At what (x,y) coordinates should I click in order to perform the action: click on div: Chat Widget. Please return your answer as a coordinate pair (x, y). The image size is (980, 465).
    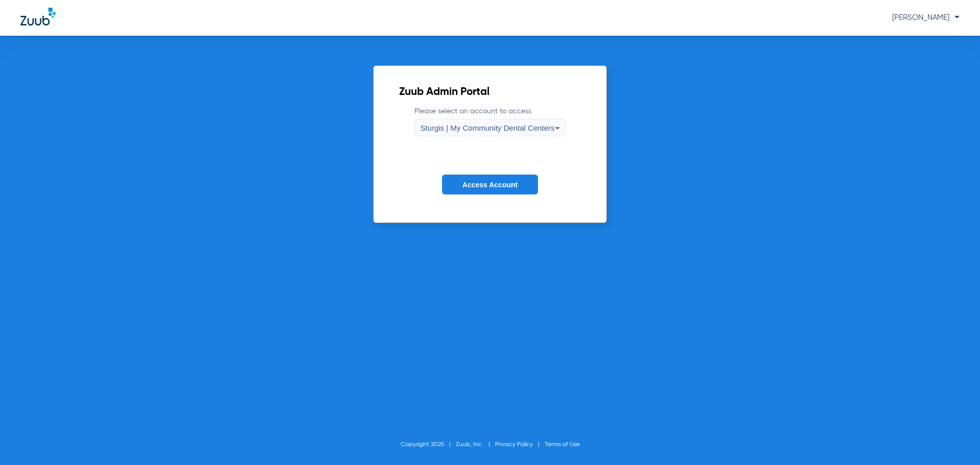
    Looking at the image, I should click on (954, 441).